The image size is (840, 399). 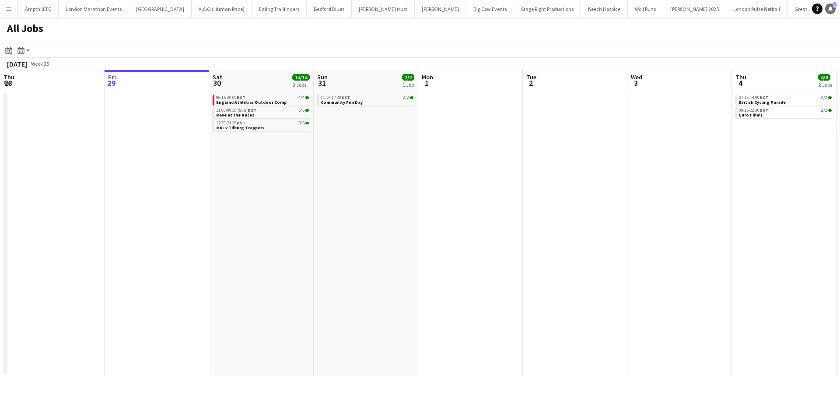 I want to click on button: Stage Right Productions, so click(x=547, y=9).